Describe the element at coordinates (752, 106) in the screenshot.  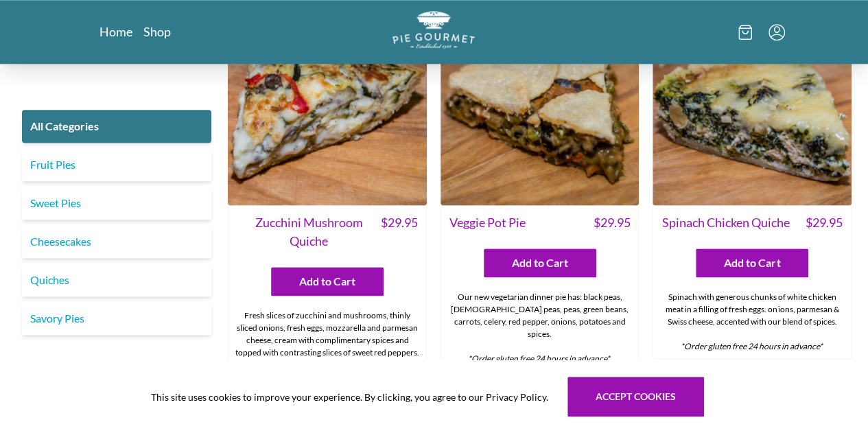
I see `img: Spinach Chicken Quiche` at that location.